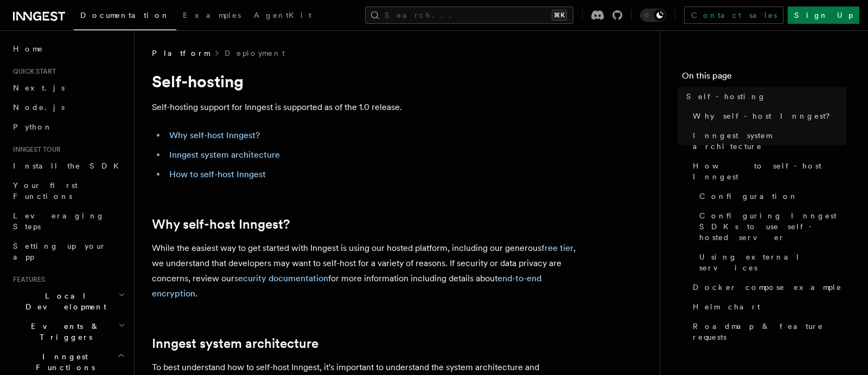 Image resolution: width=868 pixels, height=375 pixels. I want to click on kbd: ⌘K, so click(560, 15).